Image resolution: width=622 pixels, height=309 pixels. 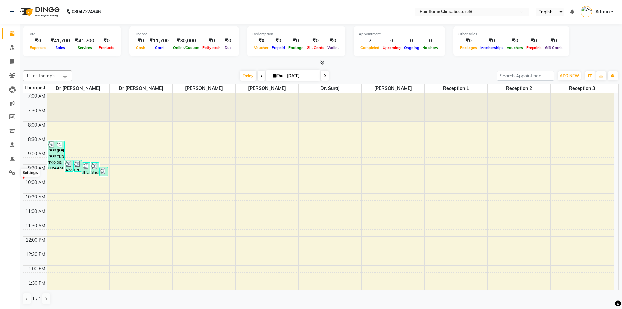 What do you see at coordinates (519, 88) in the screenshot?
I see `span: Reception 2` at bounding box center [519, 88].